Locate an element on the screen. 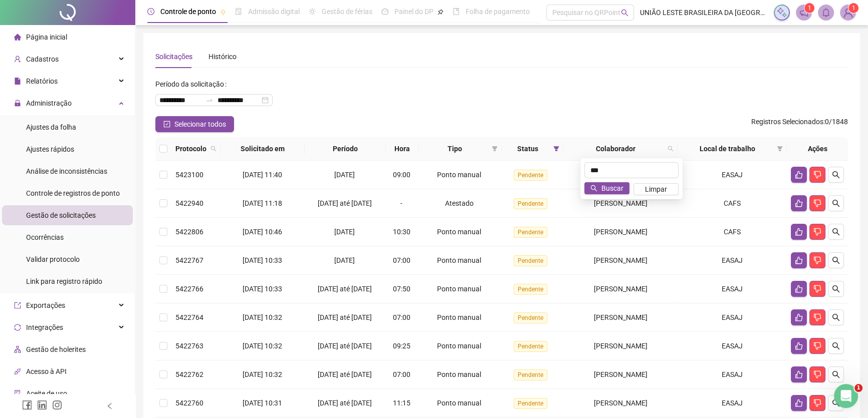  sup: Atualize o seu contato no menu Meus Dados is located at coordinates (853, 8).